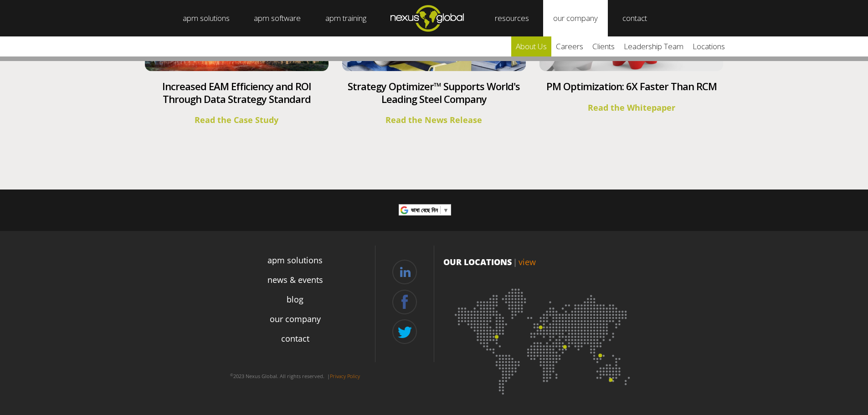 The width and height of the screenshot is (868, 415). Describe the element at coordinates (603, 46) in the screenshot. I see `a: clients` at that location.